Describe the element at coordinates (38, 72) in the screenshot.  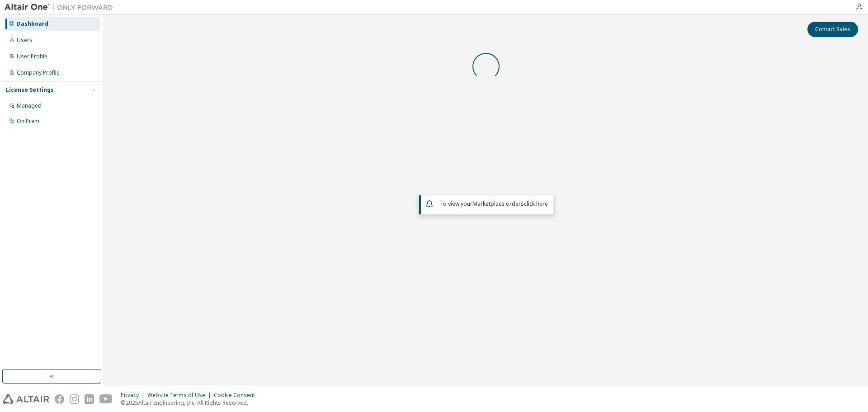
I see `div: Company Profile` at that location.